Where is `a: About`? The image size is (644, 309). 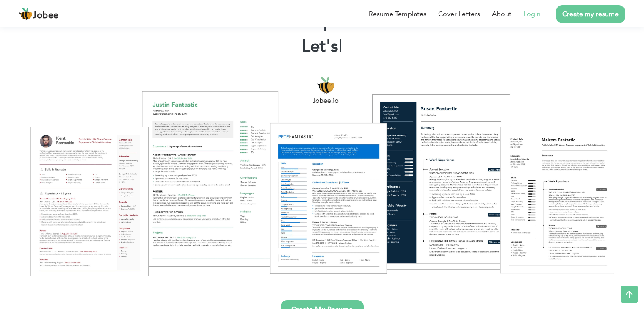 a: About is located at coordinates (501, 14).